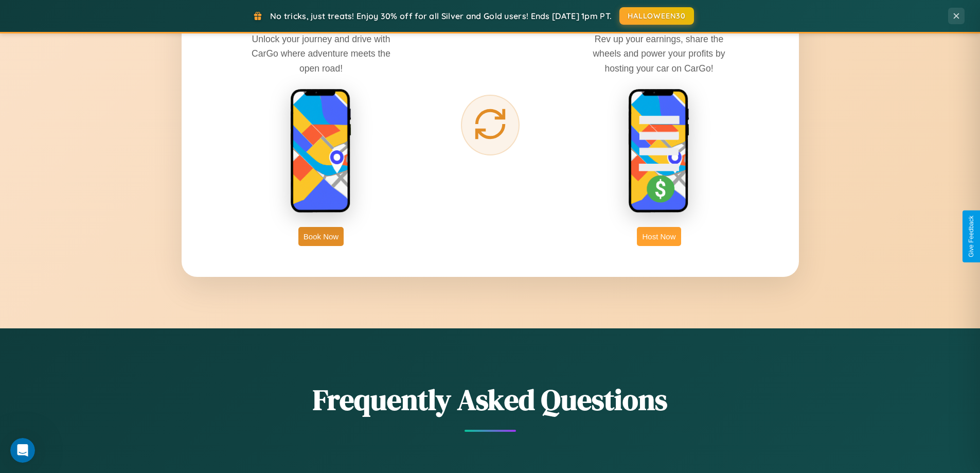 Image resolution: width=980 pixels, height=473 pixels. What do you see at coordinates (659, 53) in the screenshot?
I see `p: Rev up your earnings, share the wheels and power your profits by hosting your car on CarGo!` at bounding box center [659, 53].